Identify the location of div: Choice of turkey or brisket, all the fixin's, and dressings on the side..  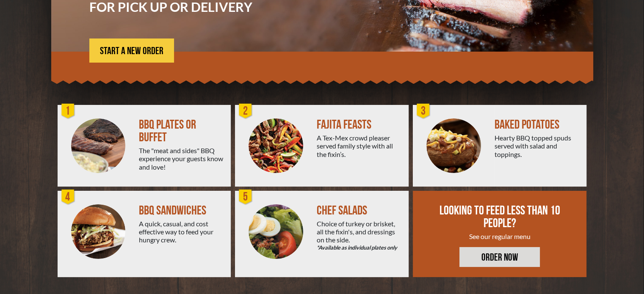
(359, 236).